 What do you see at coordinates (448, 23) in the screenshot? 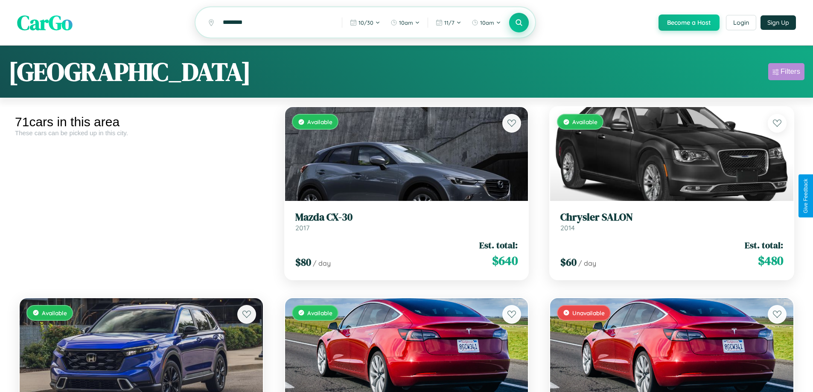
I see `button: 11/7` at bounding box center [448, 23].